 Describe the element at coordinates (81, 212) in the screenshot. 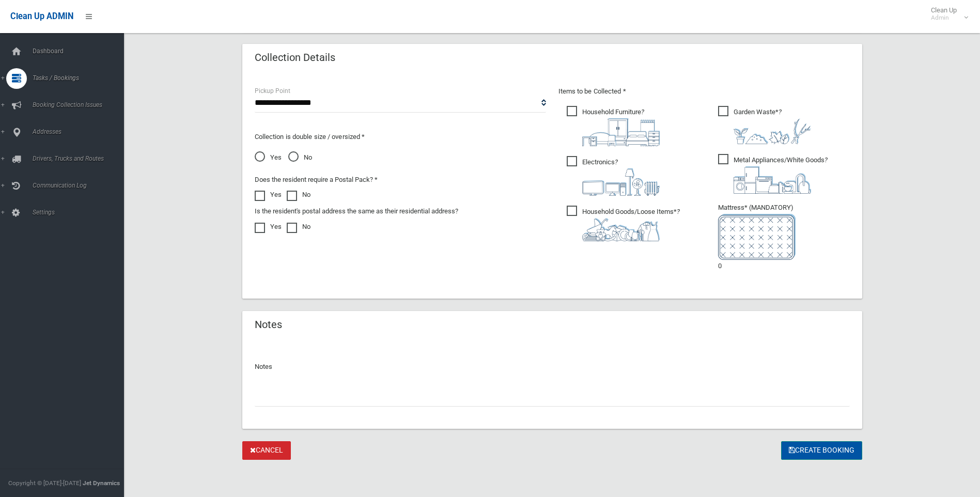

I see `span: Settings` at that location.